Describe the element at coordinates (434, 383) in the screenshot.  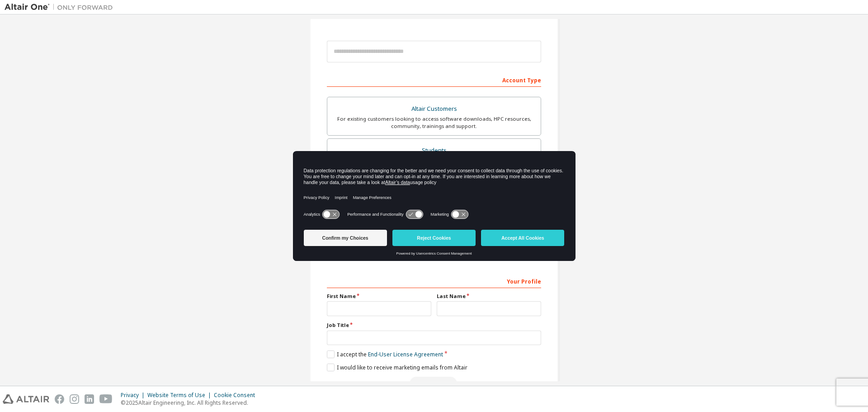
I see `div: Read and acccept EULA to continue` at that location.